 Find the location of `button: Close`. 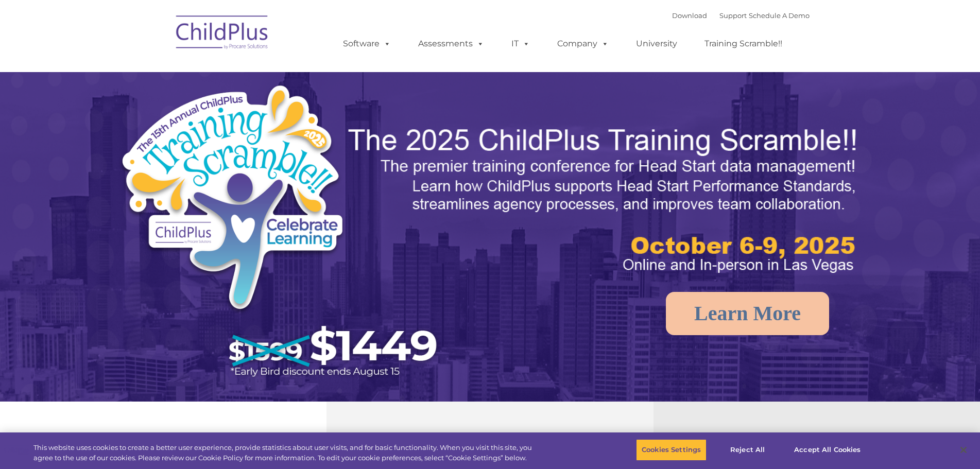

button: Close is located at coordinates (964, 450).